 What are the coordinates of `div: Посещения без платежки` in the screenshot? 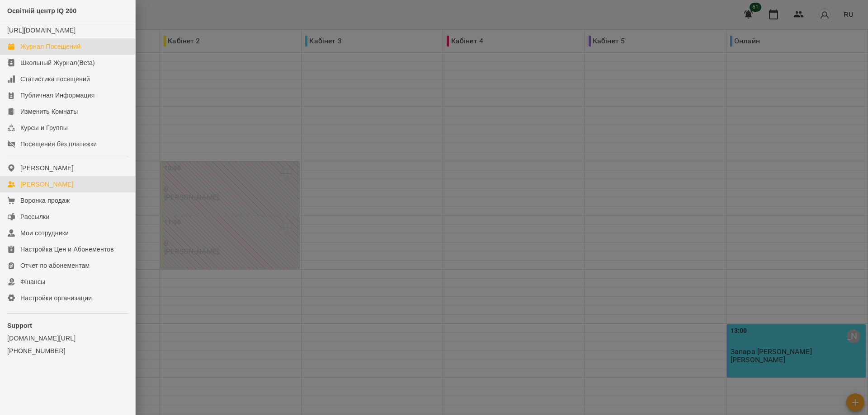 It's located at (59, 144).